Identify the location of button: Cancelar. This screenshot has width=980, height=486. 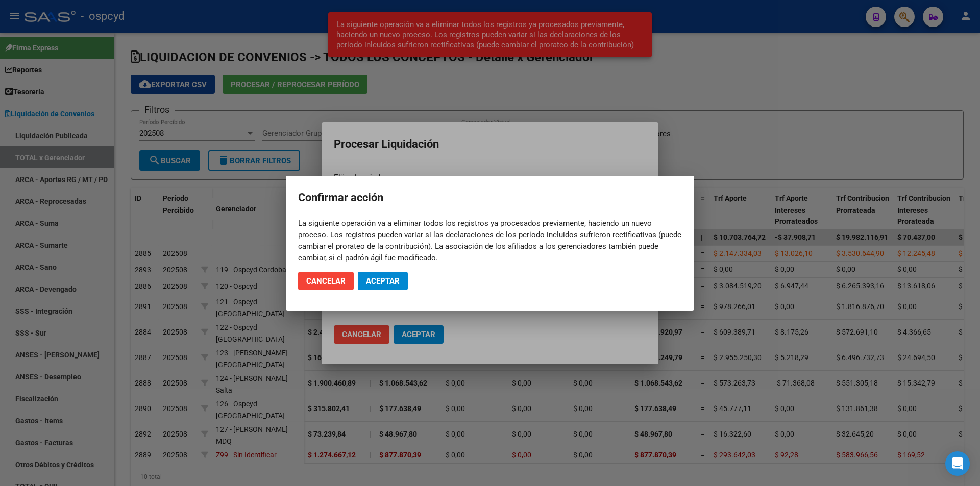
(326, 281).